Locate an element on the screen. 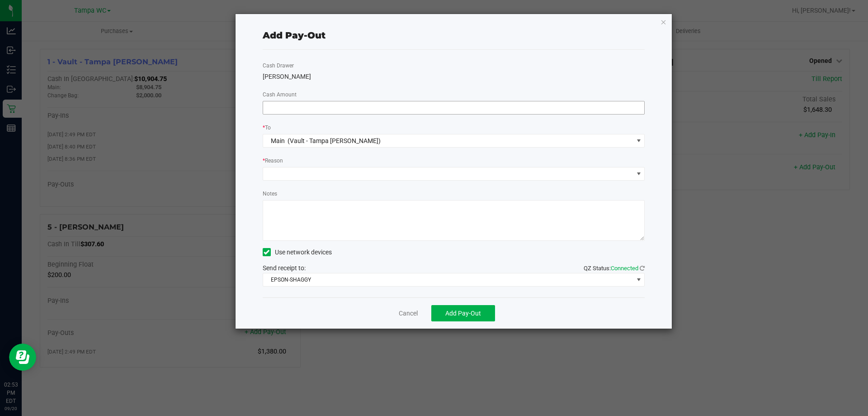 The height and width of the screenshot is (416, 868). button: Add Pay-Out is located at coordinates (463, 313).